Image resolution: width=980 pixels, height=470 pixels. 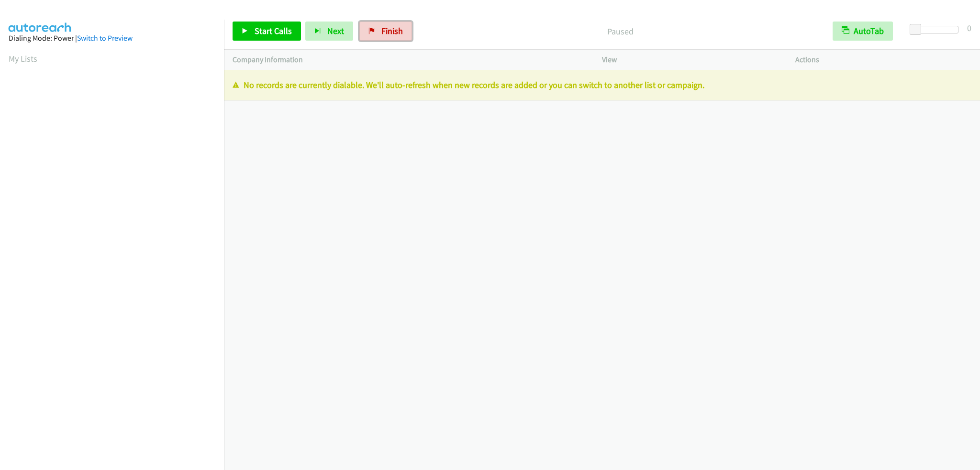 I want to click on p: No records are currently dialable. We'll auto-refresh when new records are added or you can switc..., so click(x=602, y=85).